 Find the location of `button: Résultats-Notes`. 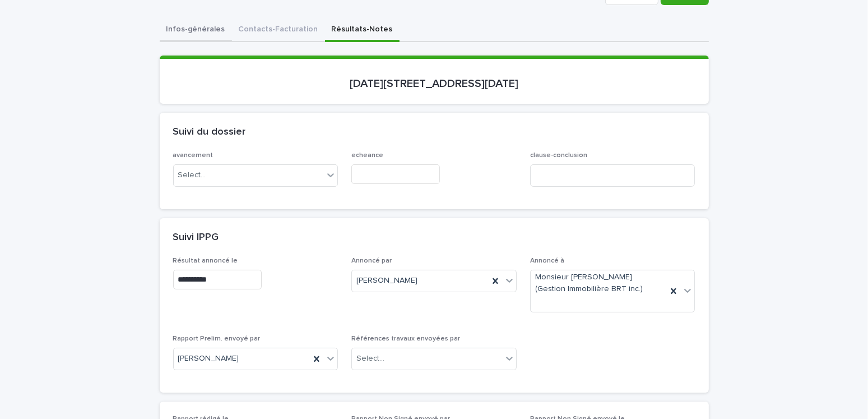

button: Résultats-Notes is located at coordinates (362, 30).